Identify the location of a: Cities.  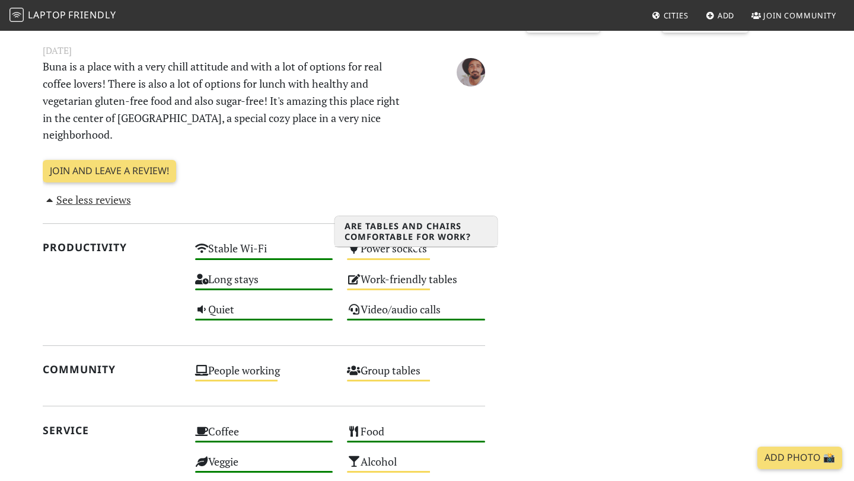
(670, 15).